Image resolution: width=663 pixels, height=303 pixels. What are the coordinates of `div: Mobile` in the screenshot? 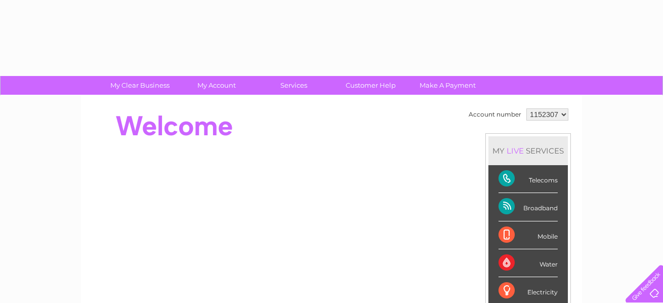 It's located at (528, 235).